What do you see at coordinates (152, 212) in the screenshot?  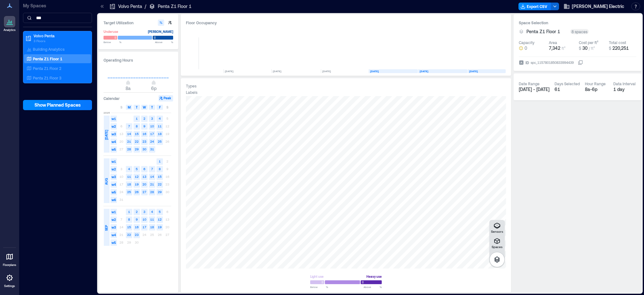 I see `text: 4` at bounding box center [152, 212].